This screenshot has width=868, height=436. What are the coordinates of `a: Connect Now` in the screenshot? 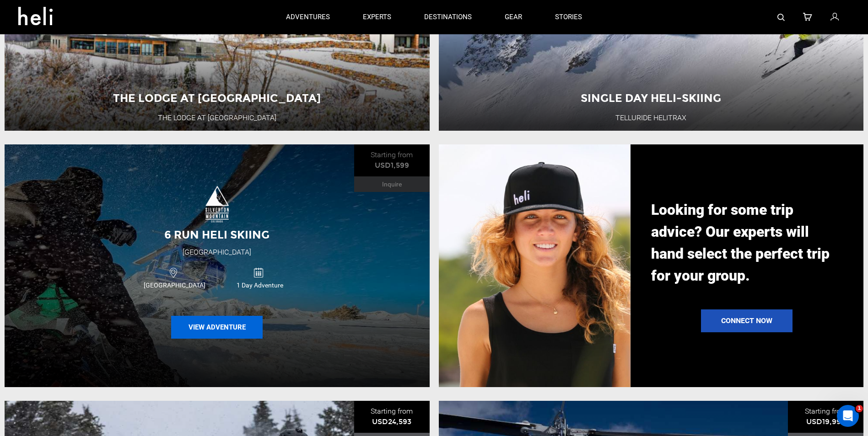 It's located at (747, 321).